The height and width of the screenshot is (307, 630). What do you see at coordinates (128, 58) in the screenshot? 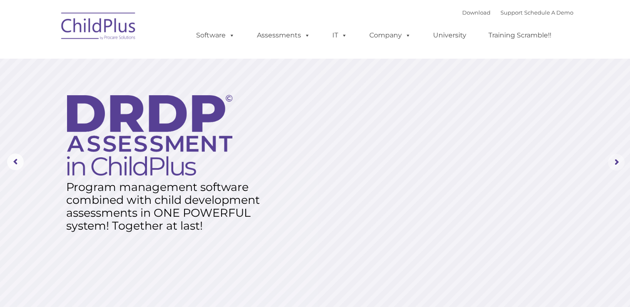
I see `span: Last name` at bounding box center [128, 58].